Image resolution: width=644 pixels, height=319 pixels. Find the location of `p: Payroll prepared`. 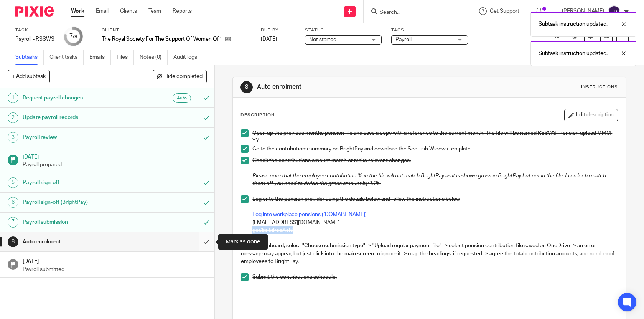

p: Payroll prepared is located at coordinates (115, 164).